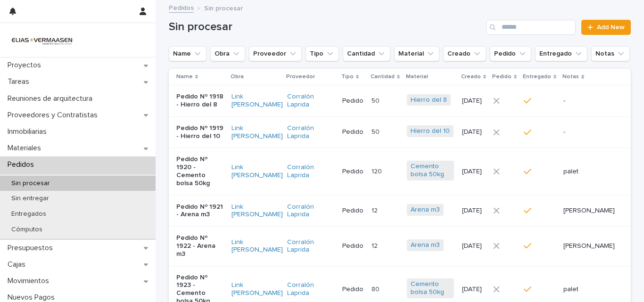 The image size is (644, 302). Describe the element at coordinates (429, 131) in the screenshot. I see `a: Hierro del 10` at that location.